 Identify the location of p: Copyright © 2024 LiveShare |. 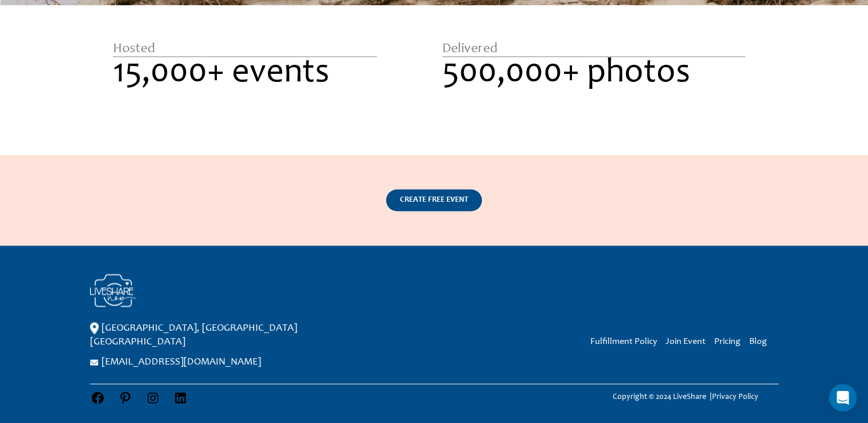
(685, 397).